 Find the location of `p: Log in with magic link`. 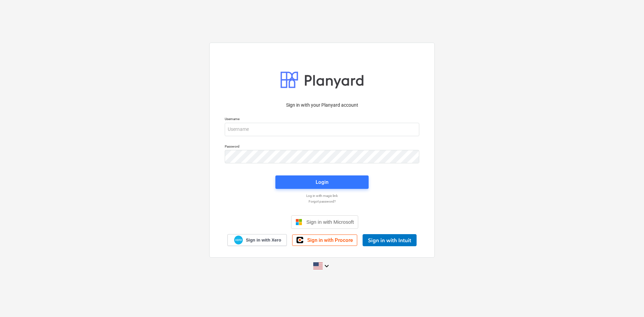

p: Log in with magic link is located at coordinates (322, 195).